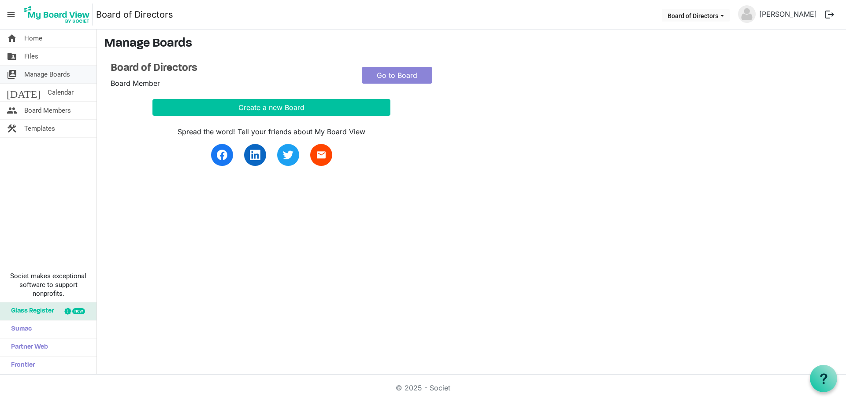 The width and height of the screenshot is (846, 401). What do you see at coordinates (48, 111) in the screenshot?
I see `span: Board Members` at bounding box center [48, 111].